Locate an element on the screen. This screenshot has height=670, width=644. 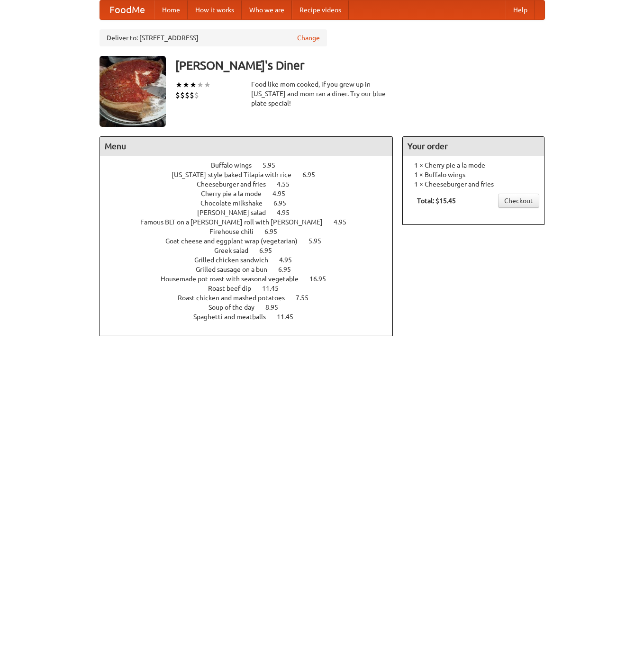
b: Total: $15.45 is located at coordinates (436, 200).